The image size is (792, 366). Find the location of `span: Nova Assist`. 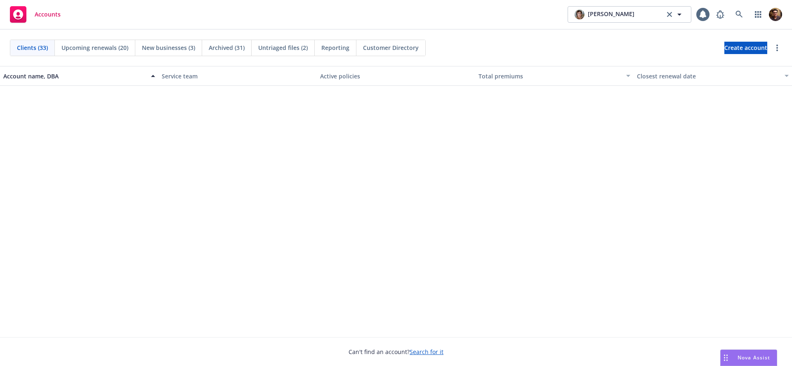

span: Nova Assist is located at coordinates (753, 357).